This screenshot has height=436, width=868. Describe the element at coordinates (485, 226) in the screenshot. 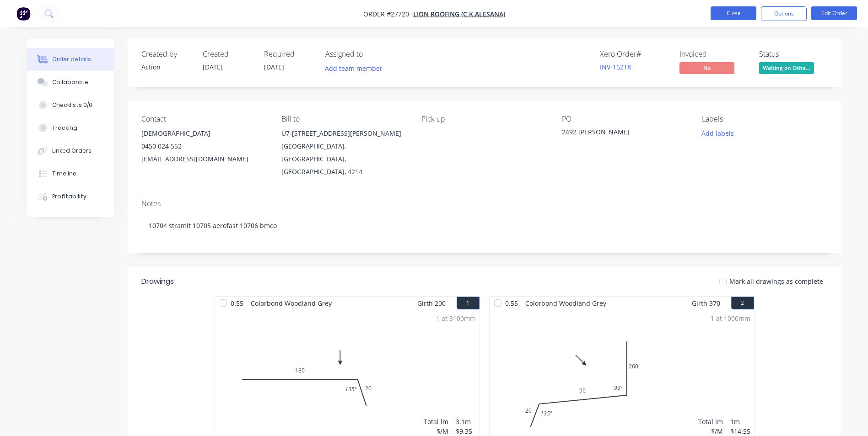

I see `div: 10704 stramit 10705 aerofast 10706 bmco` at that location.